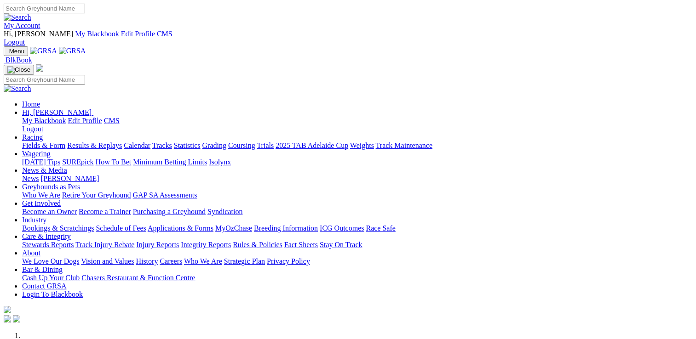  Describe the element at coordinates (258, 245) in the screenshot. I see `a: Rules & Policies` at that location.